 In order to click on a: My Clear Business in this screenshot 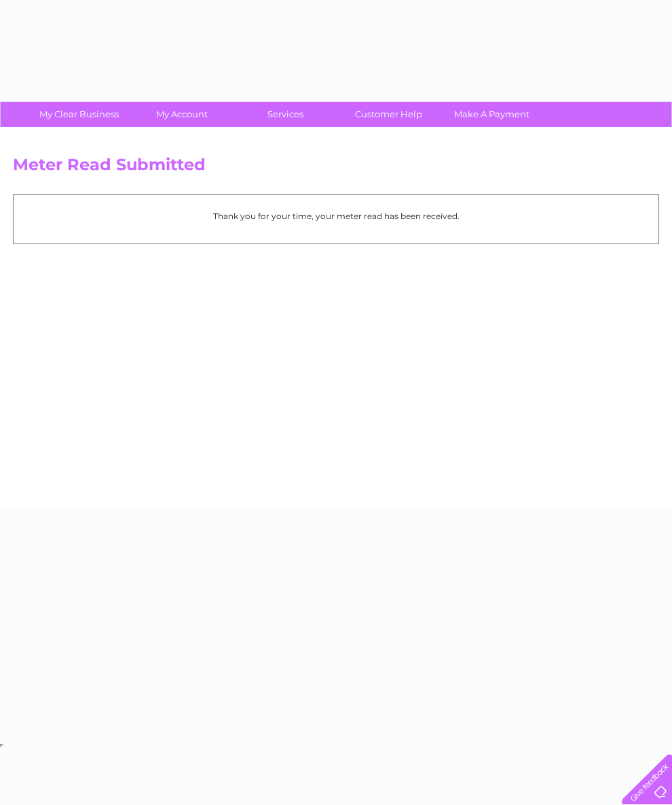, I will do `click(78, 114)`.